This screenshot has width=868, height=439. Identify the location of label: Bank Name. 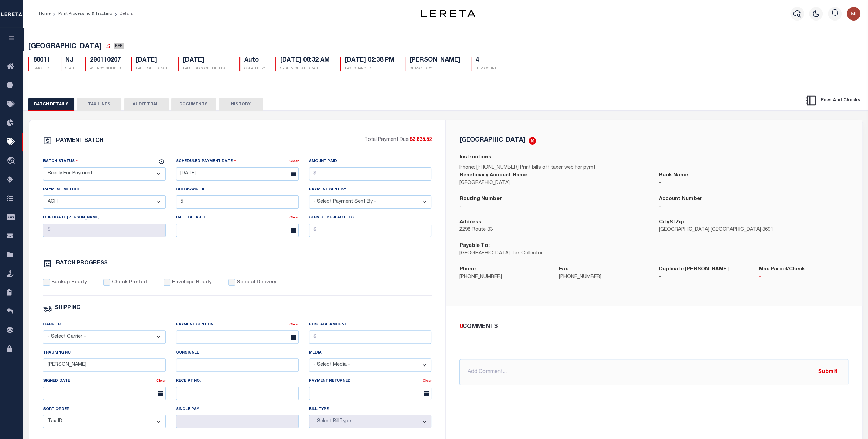
(673, 176).